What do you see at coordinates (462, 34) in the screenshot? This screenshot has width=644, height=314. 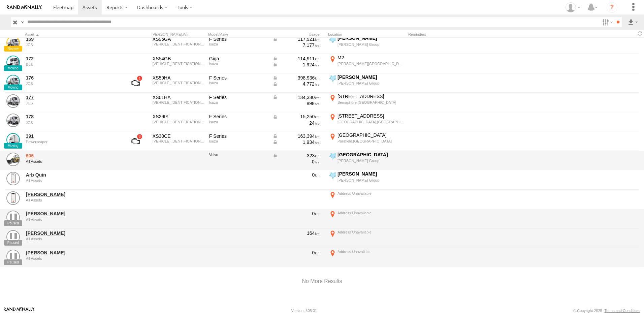 I see `div: Reminders` at bounding box center [462, 34].